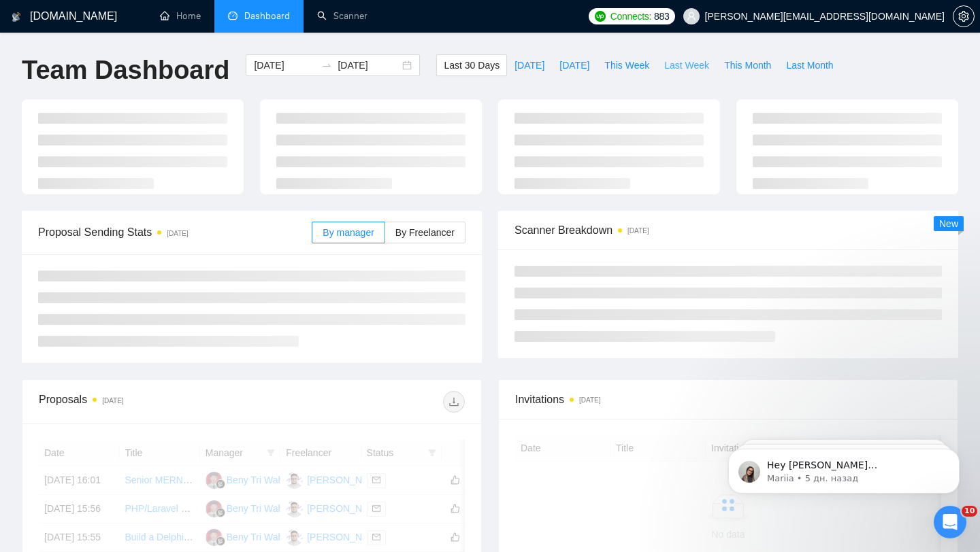  What do you see at coordinates (266, 16) in the screenshot?
I see `span: Dashboard` at bounding box center [266, 16].